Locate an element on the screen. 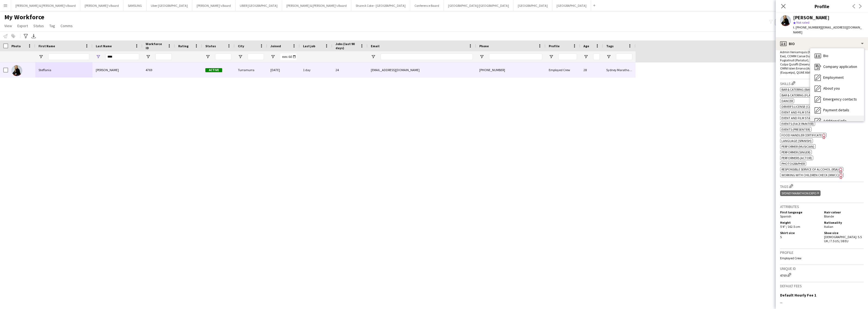 This screenshot has height=309, width=868. app-action-btn: Export XLSX is located at coordinates (34, 36).